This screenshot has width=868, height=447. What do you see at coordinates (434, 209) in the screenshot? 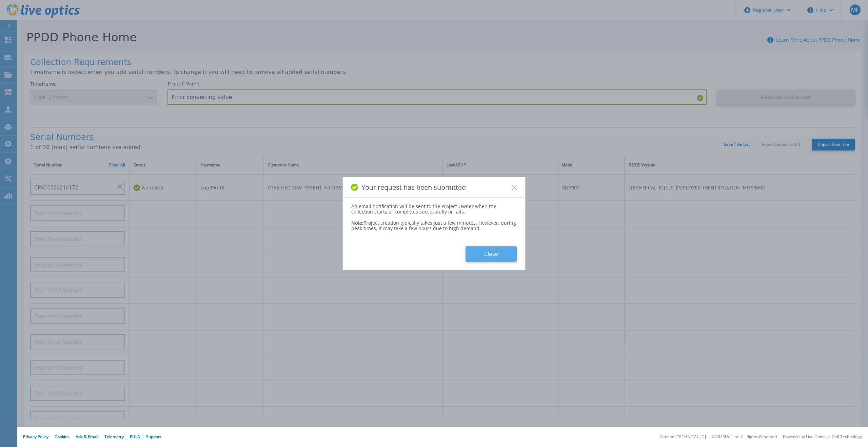
I see `div: An email notification will be sent to the Project Owner when the collection starts or completes s...` at bounding box center [434, 209].